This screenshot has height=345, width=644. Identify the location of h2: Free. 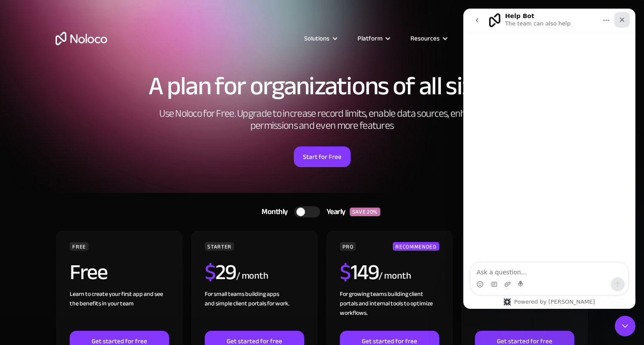
(88, 272).